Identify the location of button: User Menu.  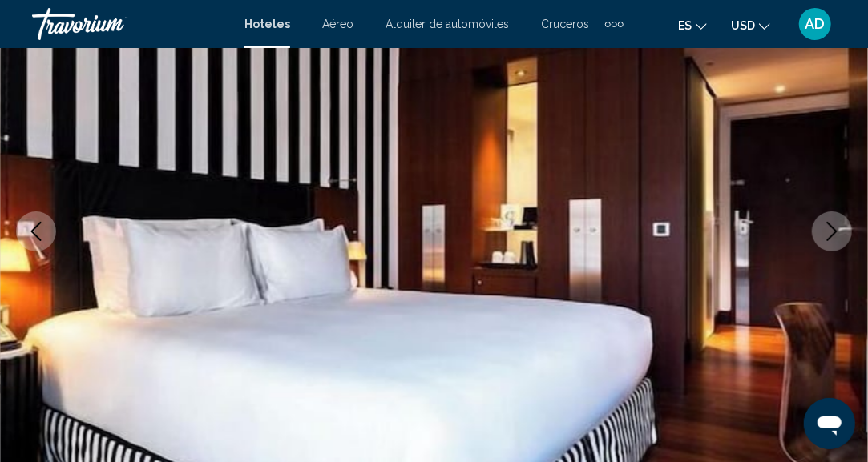
(815, 24).